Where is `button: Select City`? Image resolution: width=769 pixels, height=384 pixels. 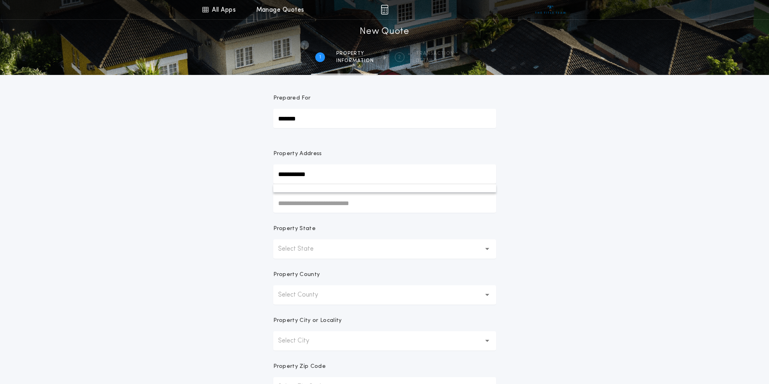 button: Select City is located at coordinates (384, 341).